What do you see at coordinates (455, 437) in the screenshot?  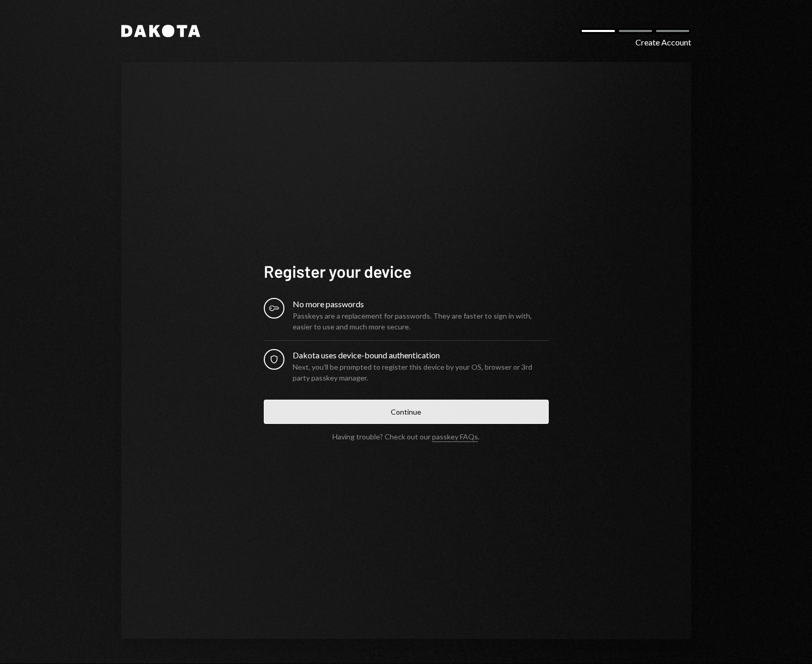 I see `a: passkey FAQs` at bounding box center [455, 437].